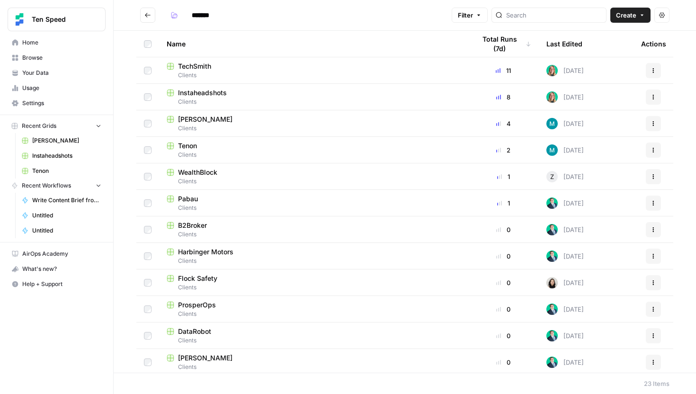 The height and width of the screenshot is (394, 696). I want to click on a: Instaheadshots, so click(62, 156).